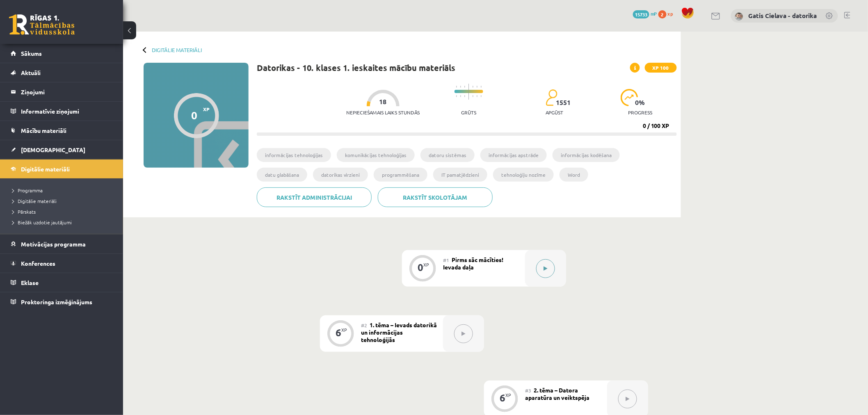 The height and width of the screenshot is (415, 868). I want to click on a: 2 xp, so click(668, 13).